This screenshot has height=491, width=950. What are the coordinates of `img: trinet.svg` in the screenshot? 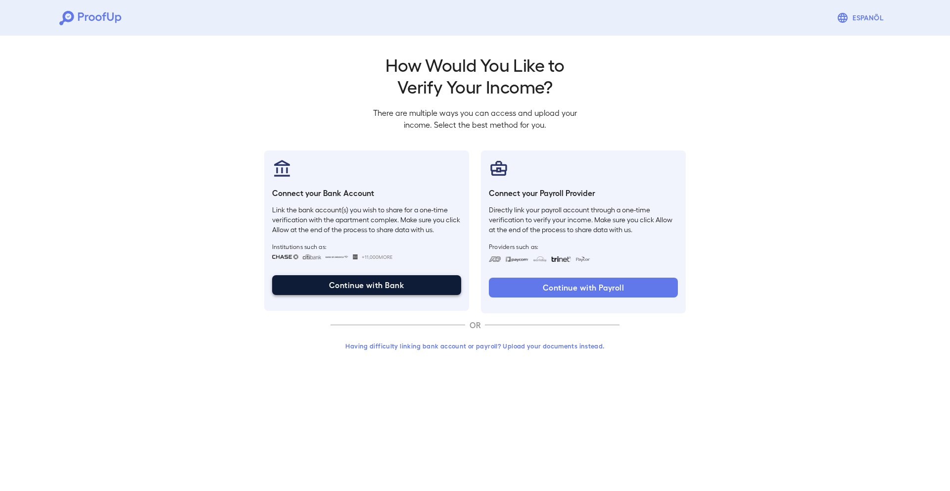 It's located at (561, 259).